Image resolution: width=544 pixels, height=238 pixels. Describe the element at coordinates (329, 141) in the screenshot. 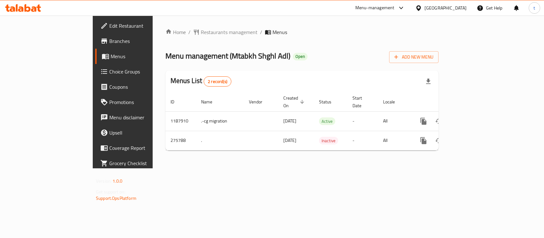

I see `div: Inactive` at that location.